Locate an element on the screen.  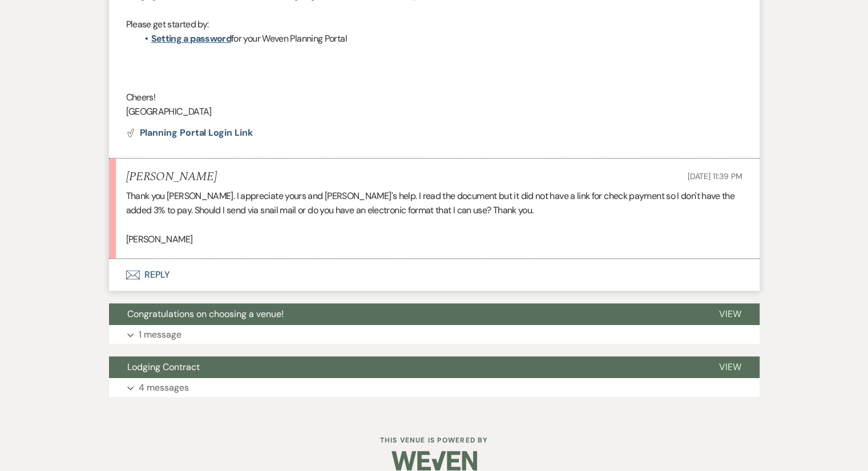
button: Planning Portal Login Link is located at coordinates (189, 133).